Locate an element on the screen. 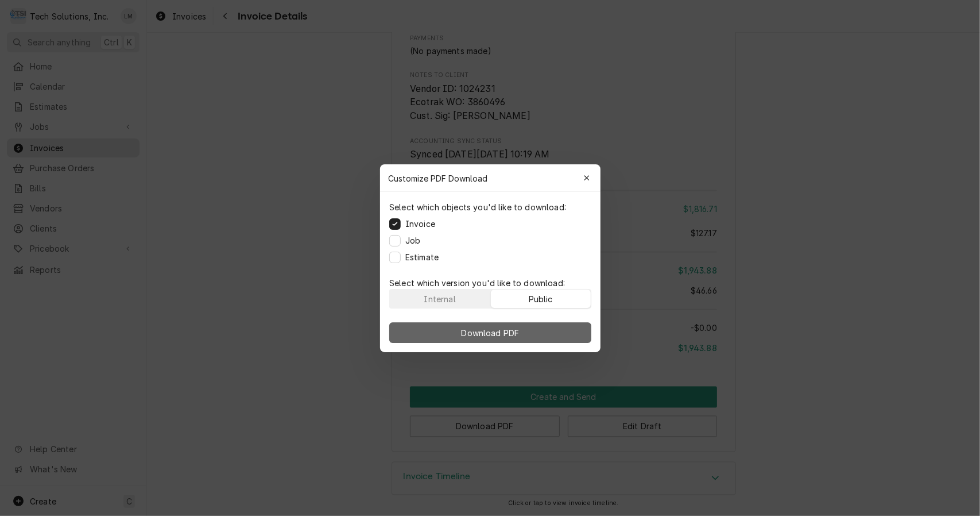  div: Internal is located at coordinates (440, 298).